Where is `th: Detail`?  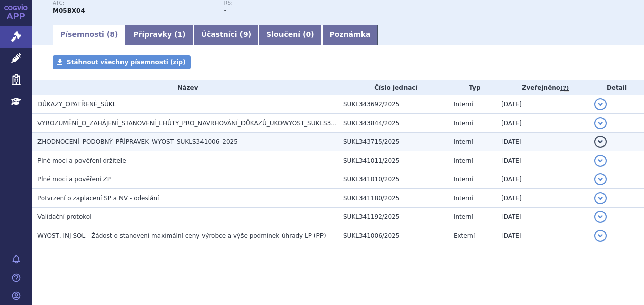 th: Detail is located at coordinates (617, 88).